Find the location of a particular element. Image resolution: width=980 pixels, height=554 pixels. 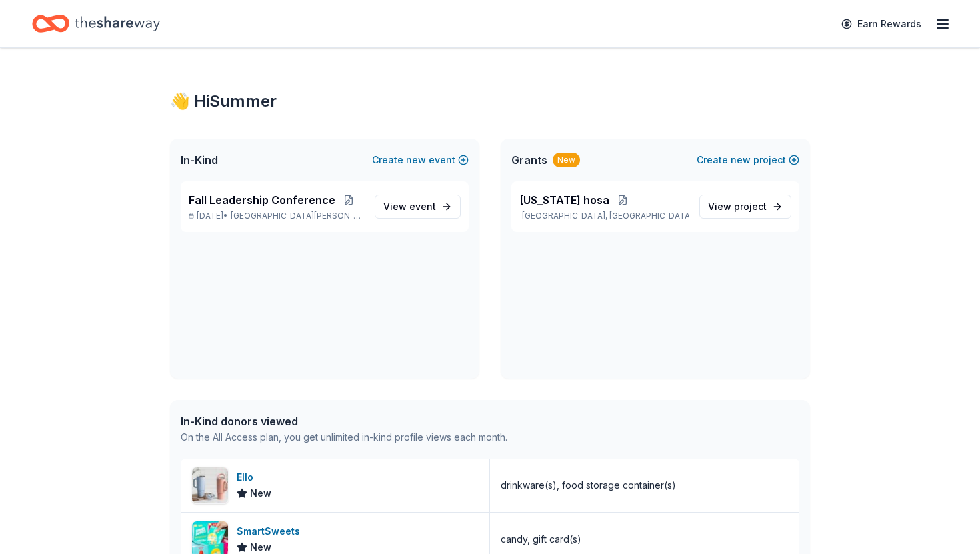

a: View event is located at coordinates (417, 206).